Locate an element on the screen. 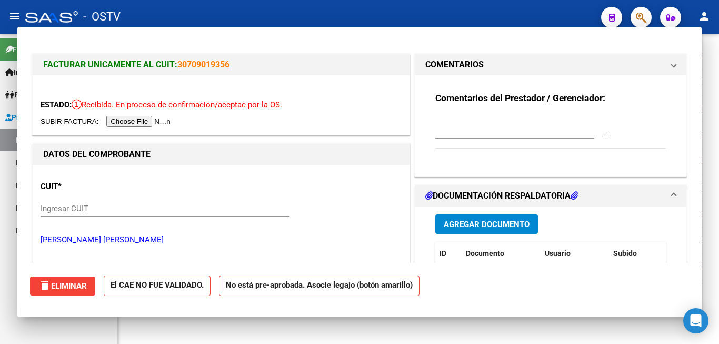 This screenshot has height=344, width=719. strong: No está pre-aprobada. Asocie legajo (botón amarillo) is located at coordinates (319, 285).